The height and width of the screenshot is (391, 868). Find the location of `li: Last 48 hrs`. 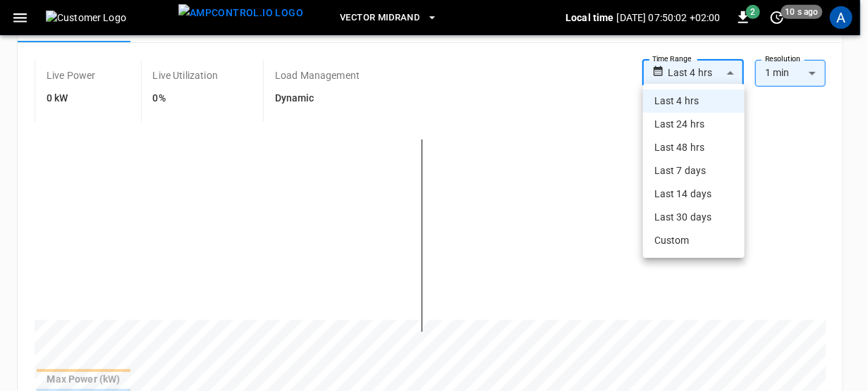

li: Last 48 hrs is located at coordinates (694, 147).